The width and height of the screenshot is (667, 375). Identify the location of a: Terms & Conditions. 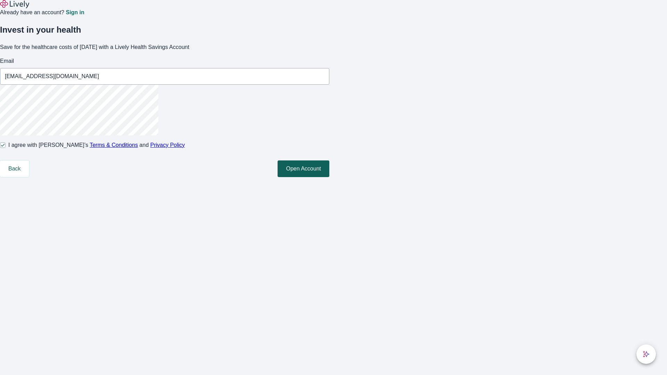
(114, 145).